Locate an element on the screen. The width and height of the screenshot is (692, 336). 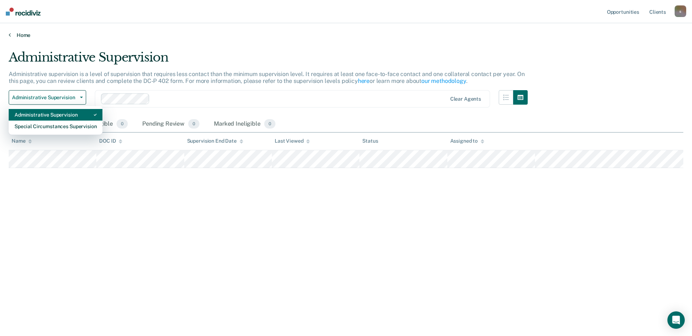
div: s is located at coordinates (681, 11).